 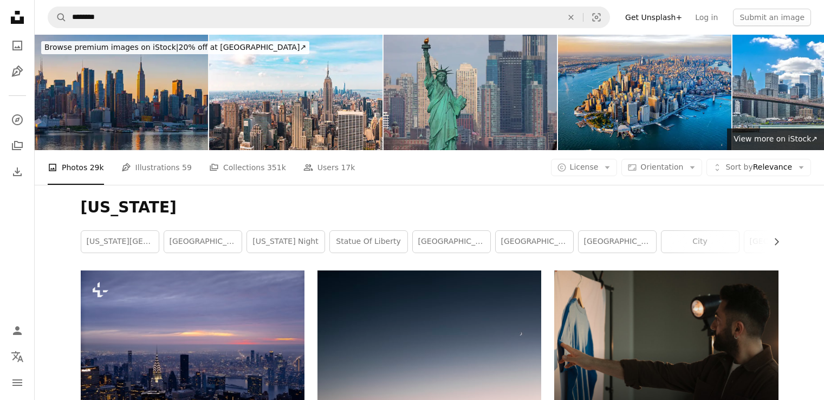 What do you see at coordinates (470, 92) in the screenshot?
I see `img: Aerial view of Statue of Liberty and city skyline` at bounding box center [470, 92].